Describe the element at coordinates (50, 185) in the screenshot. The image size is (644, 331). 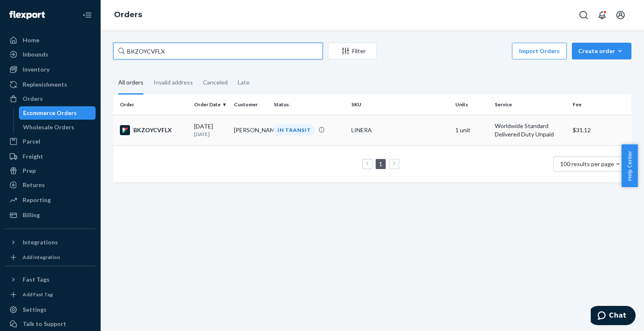
I see `a: Returns` at that location.